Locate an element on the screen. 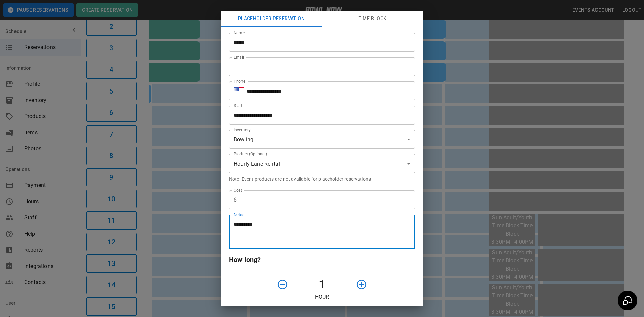 The height and width of the screenshot is (317, 644). h4: 1 is located at coordinates (322, 285).